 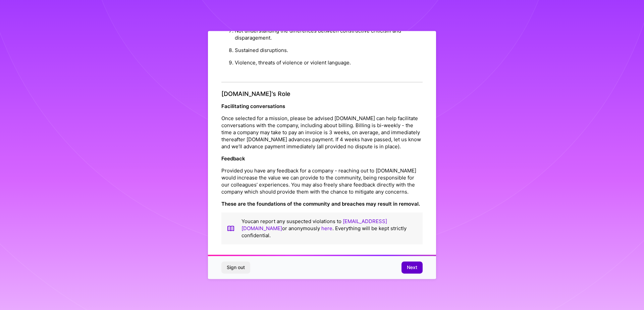 I want to click on span: Sign out, so click(x=236, y=268).